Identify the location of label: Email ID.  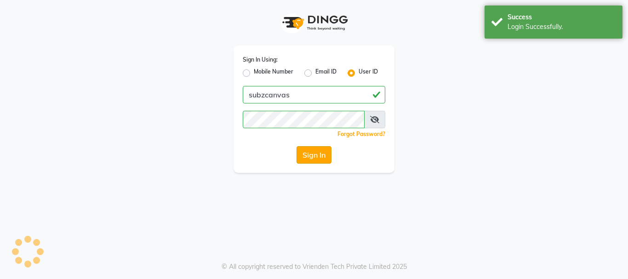
(326, 73).